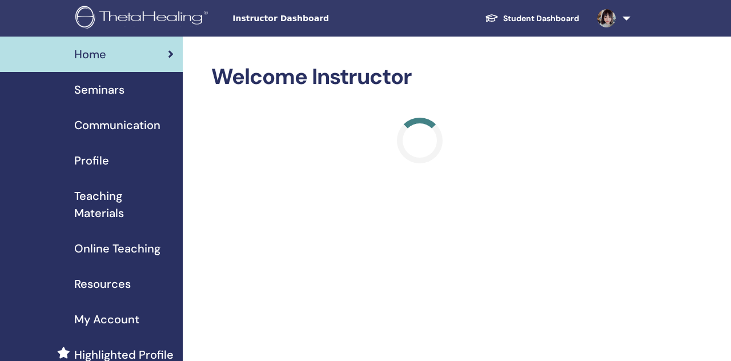 The image size is (731, 361). What do you see at coordinates (143, 18) in the screenshot?
I see `img: logo.png` at bounding box center [143, 18].